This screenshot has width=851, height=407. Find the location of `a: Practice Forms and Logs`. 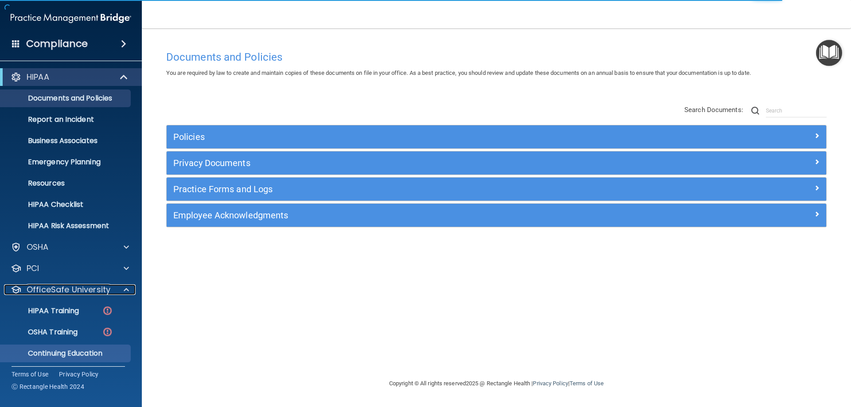

a: Practice Forms and Logs is located at coordinates (496, 189).